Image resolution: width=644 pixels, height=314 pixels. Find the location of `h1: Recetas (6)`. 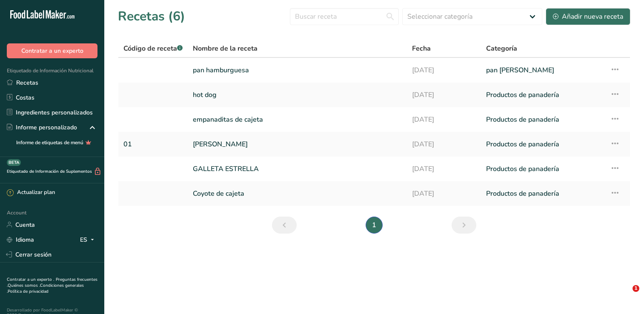

h1: Recetas (6) is located at coordinates (151, 16).